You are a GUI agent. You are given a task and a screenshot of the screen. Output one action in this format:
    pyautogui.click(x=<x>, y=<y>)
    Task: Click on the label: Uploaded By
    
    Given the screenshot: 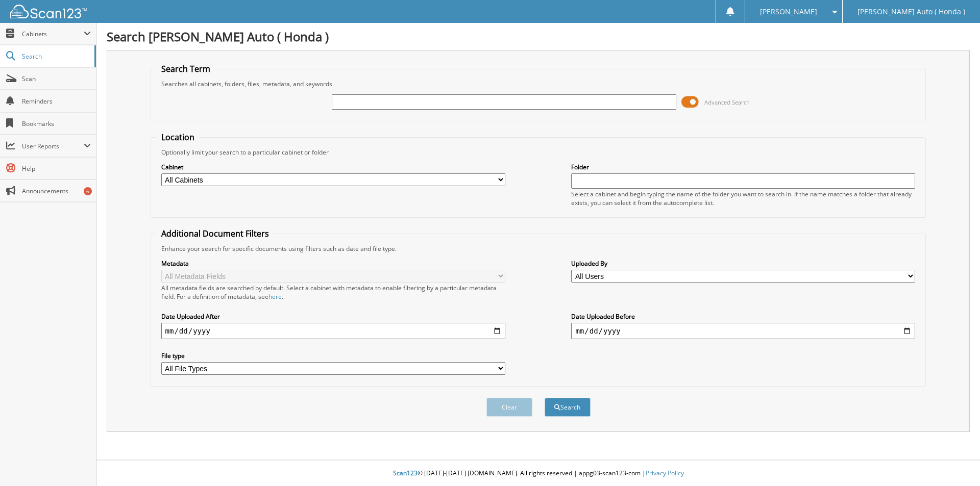 What is the action you would take?
    pyautogui.click(x=743, y=263)
    